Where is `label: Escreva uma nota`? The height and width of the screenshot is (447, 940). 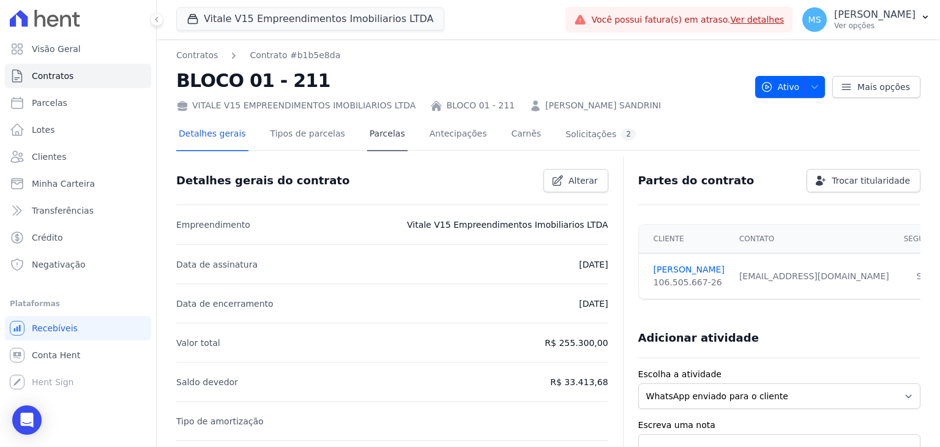 label: Escreva uma nota is located at coordinates (779, 425).